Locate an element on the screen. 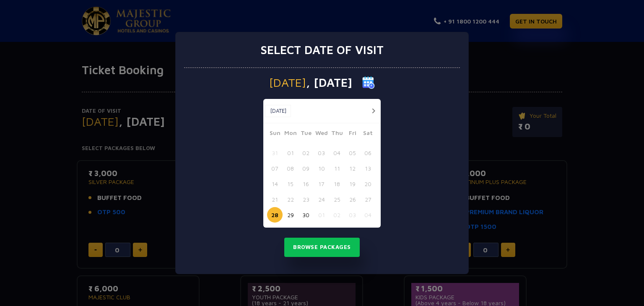 This screenshot has width=644, height=306. span: Fri is located at coordinates (352, 134).